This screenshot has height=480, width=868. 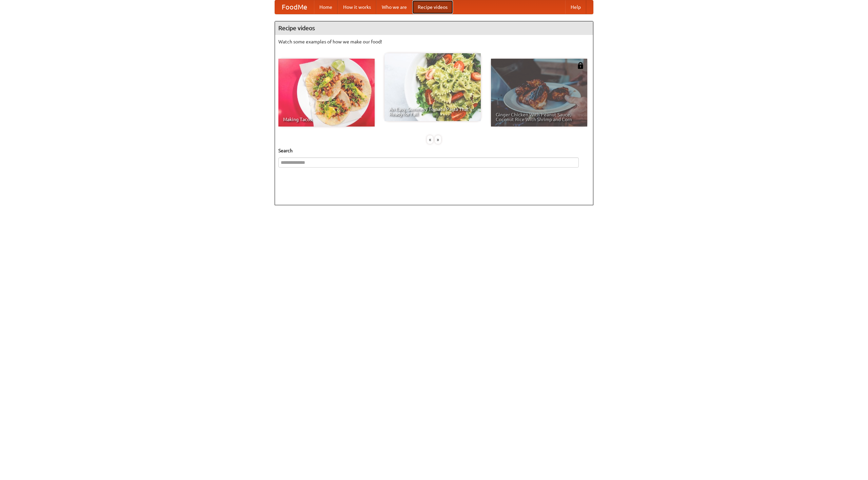 What do you see at coordinates (327, 119) in the screenshot?
I see `span: Making Tacos` at bounding box center [327, 119].